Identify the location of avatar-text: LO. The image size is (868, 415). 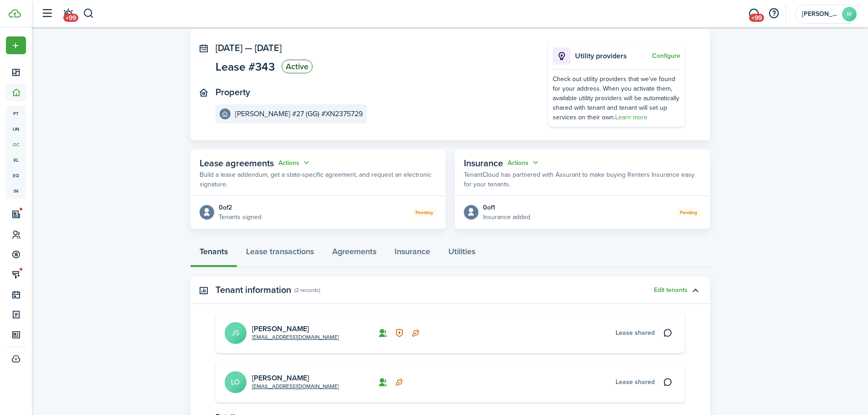
(236, 382).